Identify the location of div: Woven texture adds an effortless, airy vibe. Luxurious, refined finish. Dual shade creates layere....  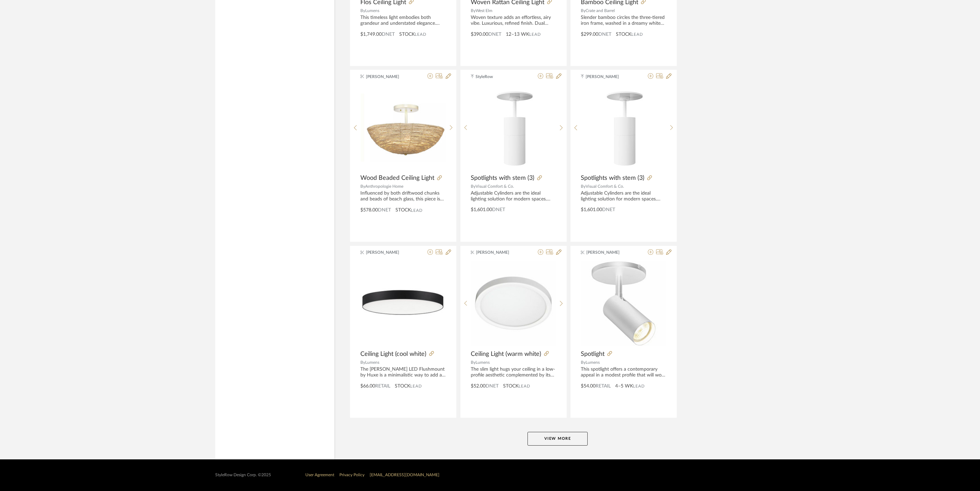
(513, 21).